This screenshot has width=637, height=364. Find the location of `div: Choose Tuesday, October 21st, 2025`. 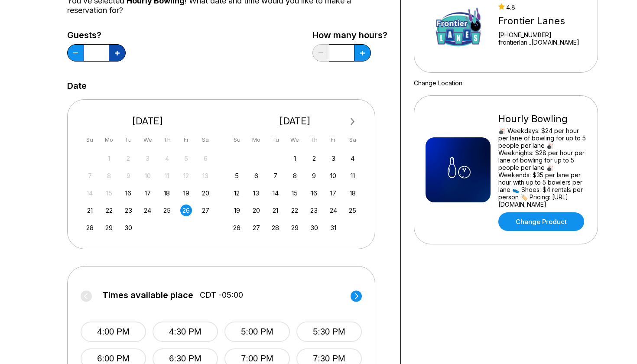

div: Choose Tuesday, October 21st, 2025 is located at coordinates (275, 210).